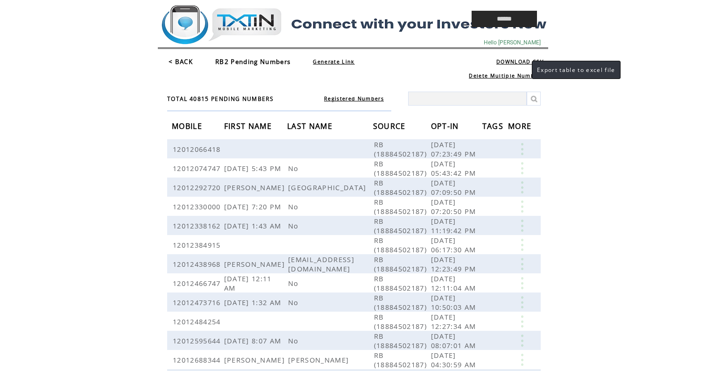 This screenshot has height=371, width=706. I want to click on span: 12012438968, so click(198, 264).